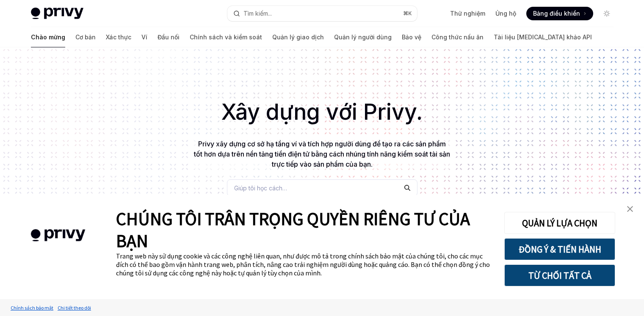 The image size is (644, 316). What do you see at coordinates (630, 209) in the screenshot?
I see `img: đóng biểu ngữ` at bounding box center [630, 209].